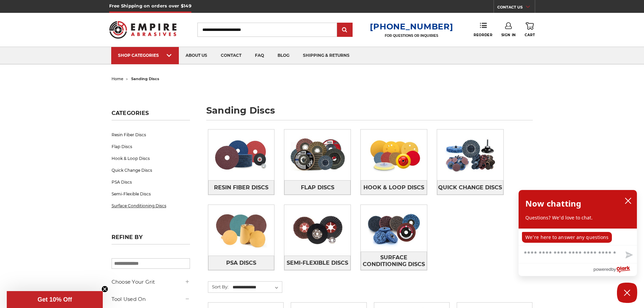 The height and width of the screenshot is (308, 644). What do you see at coordinates (470, 155) in the screenshot?
I see `img: Quick Change Discs` at bounding box center [470, 155].